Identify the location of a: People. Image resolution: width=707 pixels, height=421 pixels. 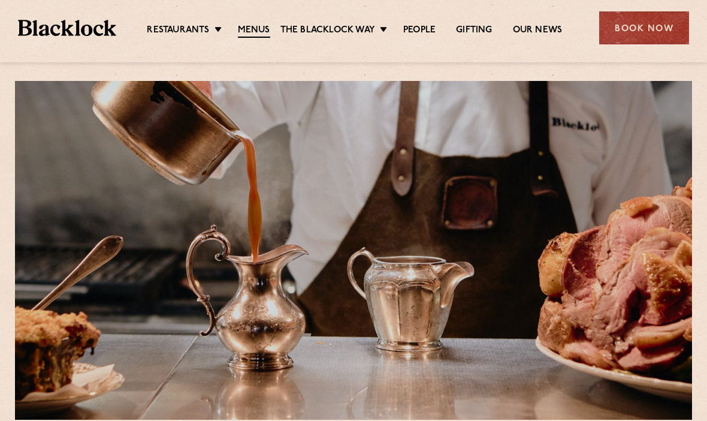
(420, 31).